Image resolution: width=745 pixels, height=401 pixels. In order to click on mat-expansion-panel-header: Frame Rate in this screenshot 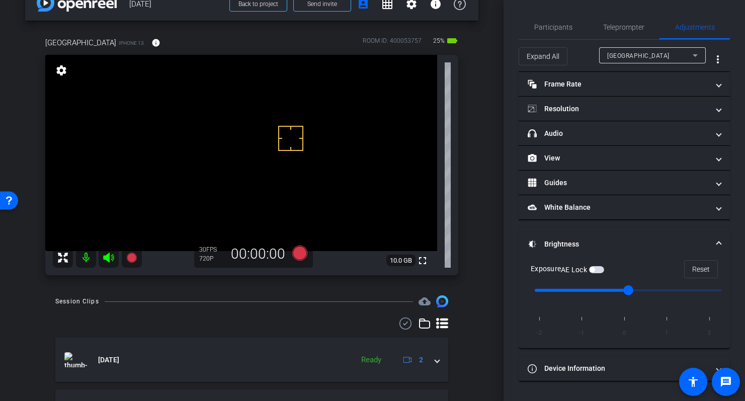, I will do `click(624, 84)`.